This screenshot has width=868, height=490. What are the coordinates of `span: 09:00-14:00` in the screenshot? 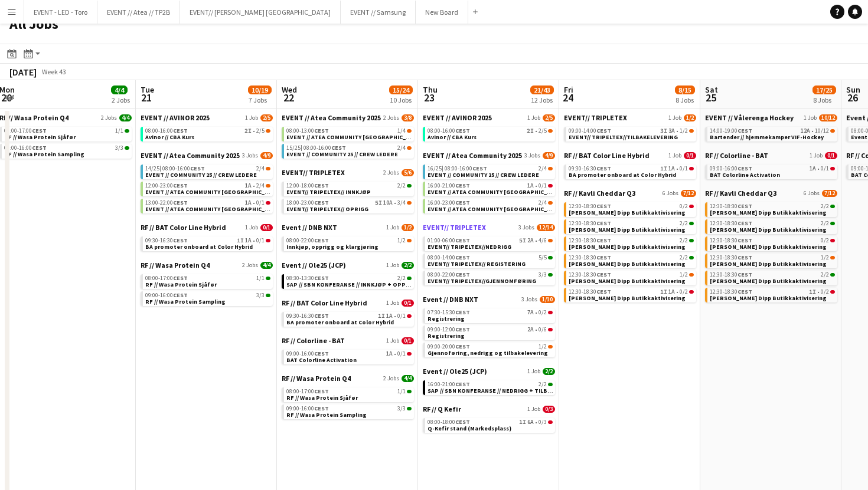 It's located at (590, 131).